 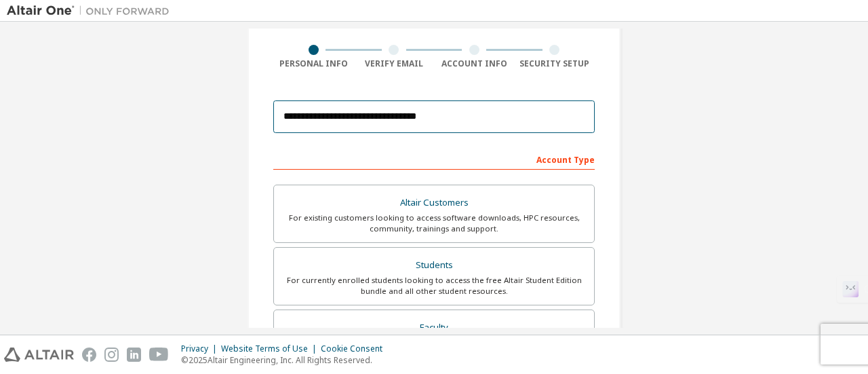 What do you see at coordinates (92, 10) in the screenshot?
I see `img: Altair One` at bounding box center [92, 10].